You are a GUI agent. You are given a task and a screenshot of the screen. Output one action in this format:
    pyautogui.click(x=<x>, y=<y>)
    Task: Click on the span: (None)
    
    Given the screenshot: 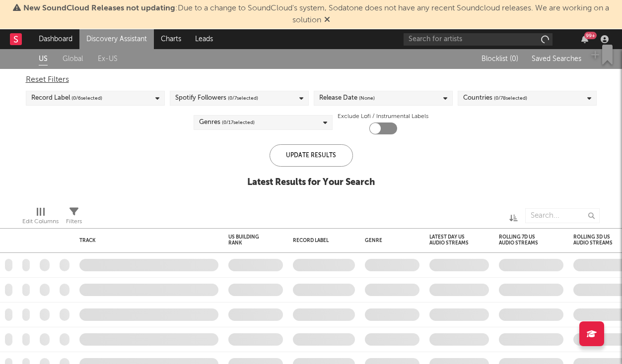 What is the action you would take?
    pyautogui.click(x=367, y=98)
    